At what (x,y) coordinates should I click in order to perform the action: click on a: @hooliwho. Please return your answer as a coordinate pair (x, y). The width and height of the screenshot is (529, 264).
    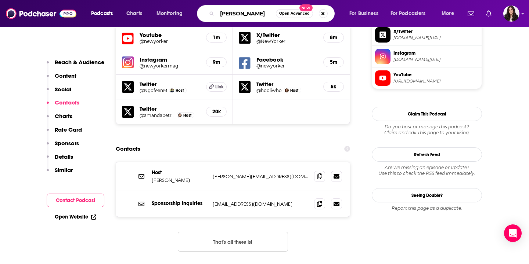
    Looking at the image, I should click on (269, 90).